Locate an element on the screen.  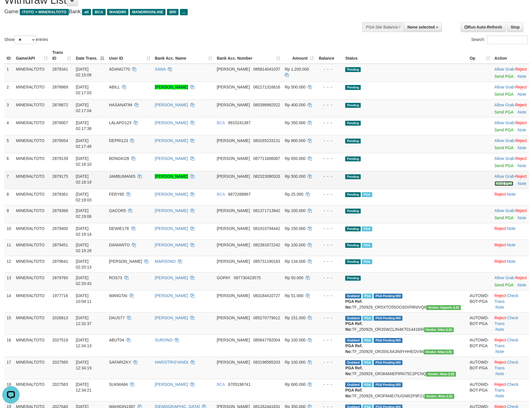
th: Status is located at coordinates (405, 55).